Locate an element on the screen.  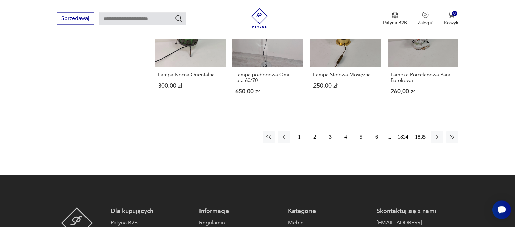
button: Sprzedawaj is located at coordinates (75, 18).